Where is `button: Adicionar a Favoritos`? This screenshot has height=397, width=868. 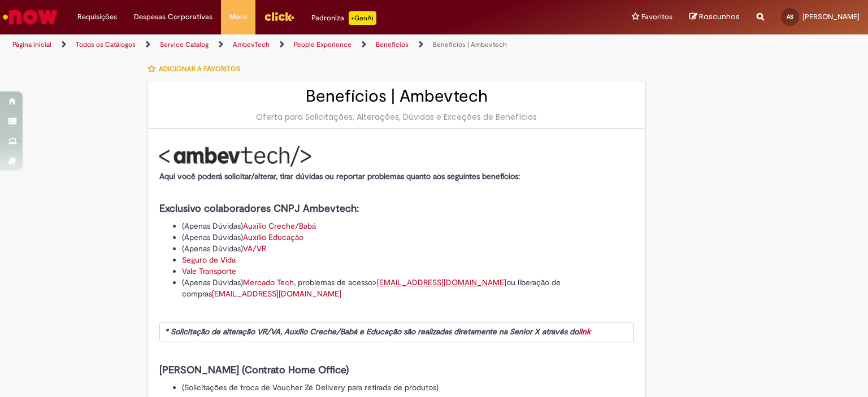 button: Adicionar a Favoritos is located at coordinates (197, 69).